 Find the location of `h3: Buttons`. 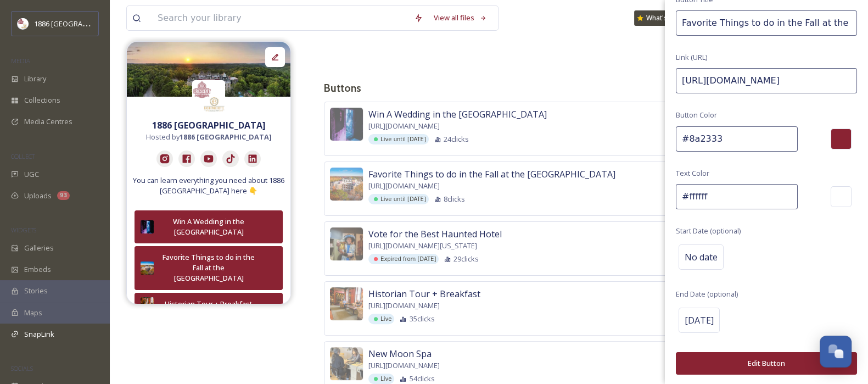

h3: Buttons is located at coordinates (587, 88).